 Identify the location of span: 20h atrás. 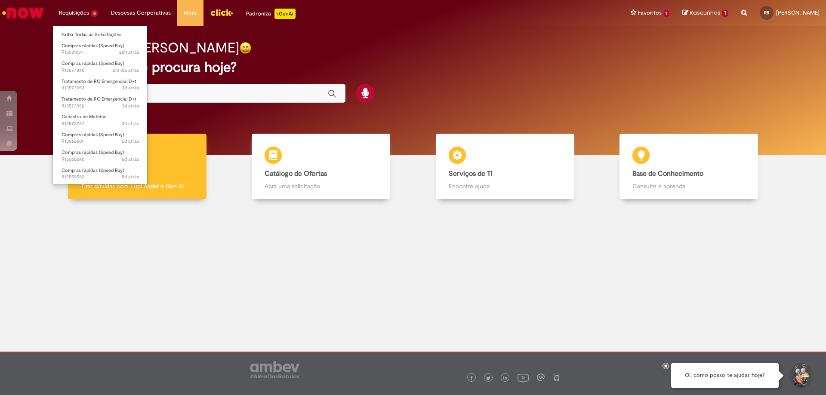
(129, 52).